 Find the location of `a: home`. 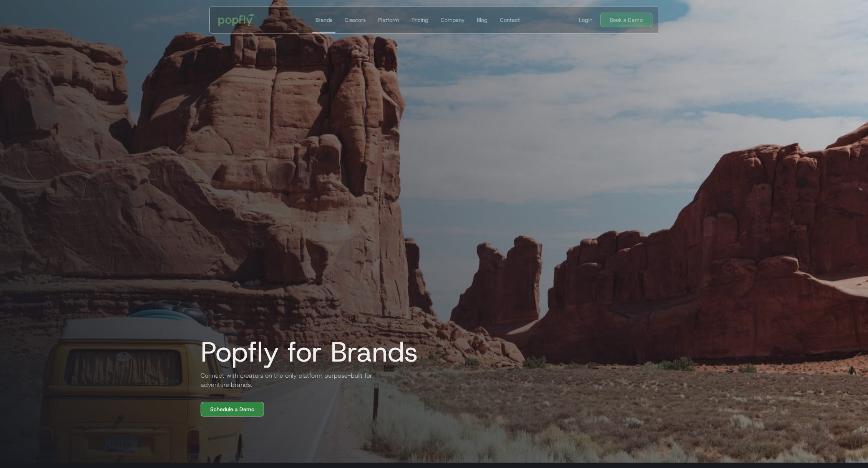

a: home is located at coordinates (237, 20).